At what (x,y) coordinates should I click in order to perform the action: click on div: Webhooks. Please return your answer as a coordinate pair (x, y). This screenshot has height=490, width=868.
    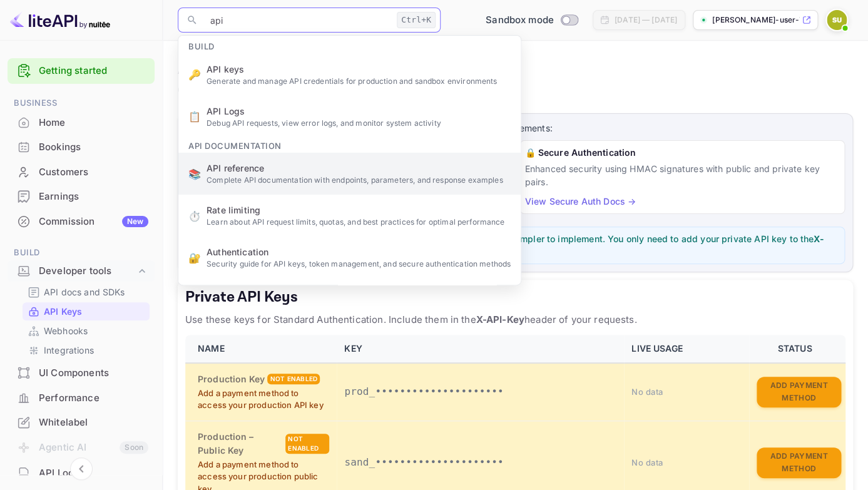
    Looking at the image, I should click on (86, 330).